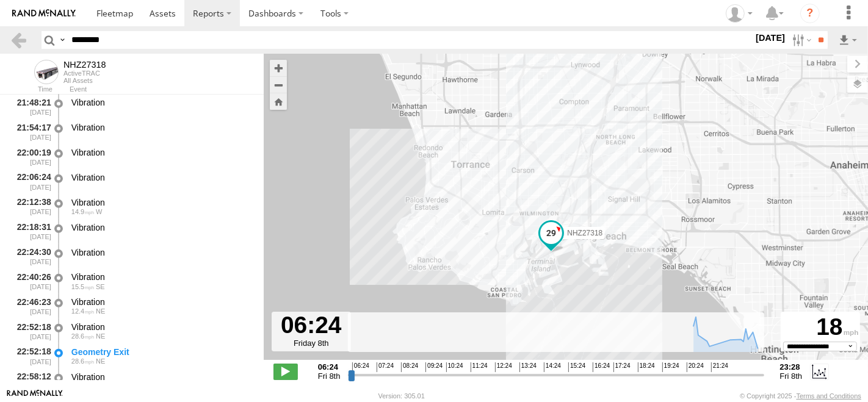 Image resolution: width=868 pixels, height=402 pixels. Describe the element at coordinates (478, 368) in the screenshot. I see `span: 11:24` at that location.